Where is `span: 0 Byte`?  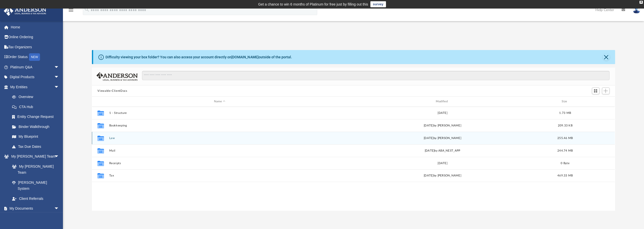
span: 0 Byte is located at coordinates (565, 163).